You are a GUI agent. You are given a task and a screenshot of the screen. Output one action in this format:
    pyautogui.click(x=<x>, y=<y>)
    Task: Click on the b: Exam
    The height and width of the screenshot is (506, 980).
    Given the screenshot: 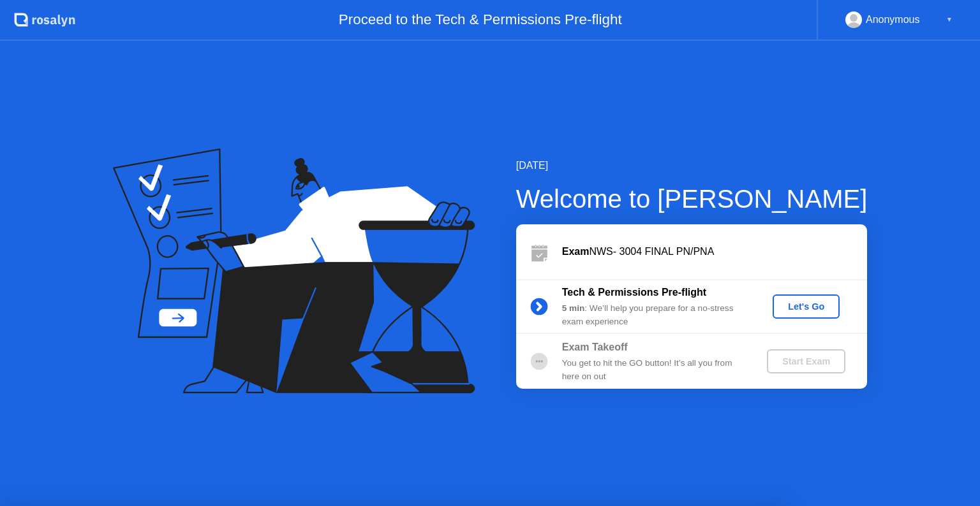 What is the action you would take?
    pyautogui.click(x=576, y=251)
    